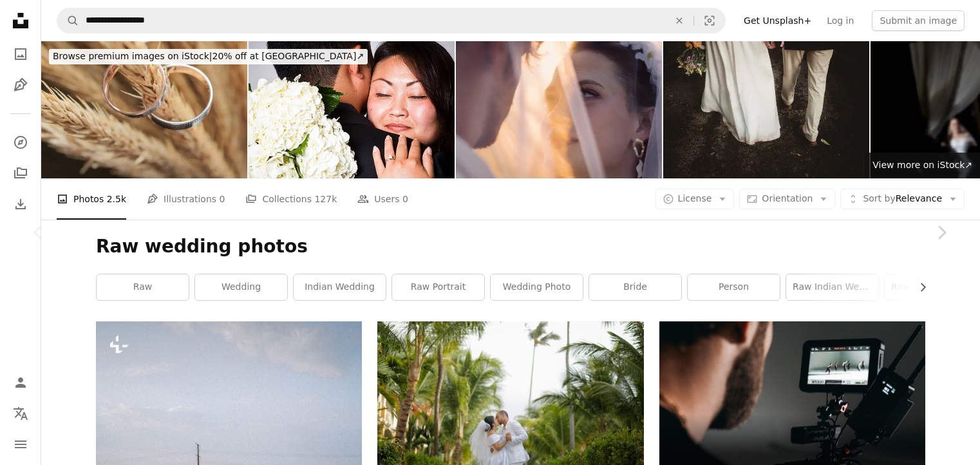  Describe the element at coordinates (832, 287) in the screenshot. I see `a: raw indian wedding photos` at that location.